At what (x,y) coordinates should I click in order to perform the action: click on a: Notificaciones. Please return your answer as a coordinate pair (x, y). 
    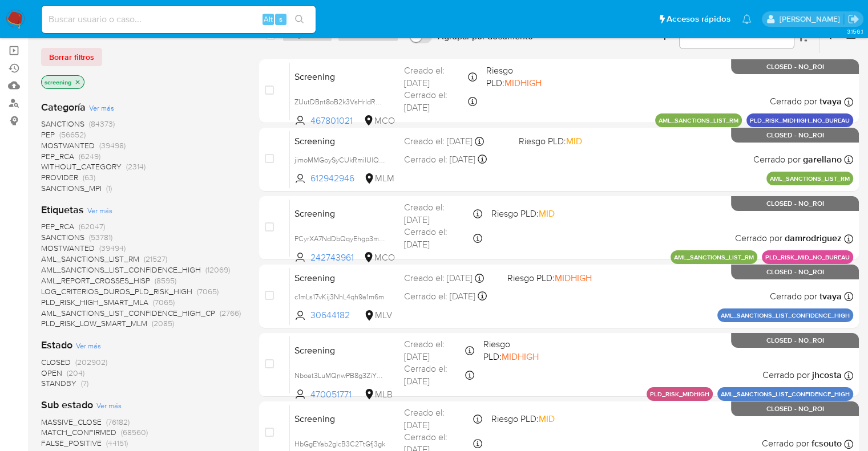
    Looking at the image, I should click on (746, 18).